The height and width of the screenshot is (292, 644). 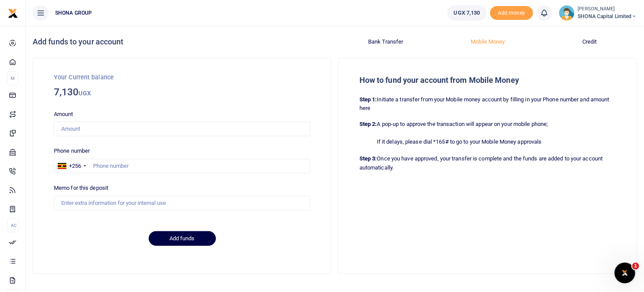 I want to click on span: 1, so click(x=636, y=266).